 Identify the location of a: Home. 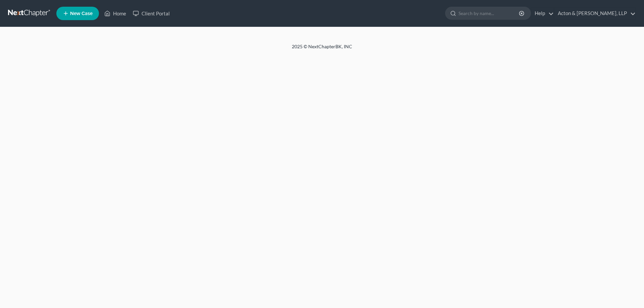
(115, 13).